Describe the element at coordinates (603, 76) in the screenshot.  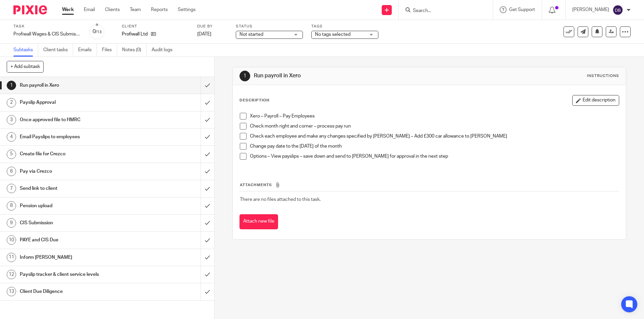
I see `div: Instructions` at that location.